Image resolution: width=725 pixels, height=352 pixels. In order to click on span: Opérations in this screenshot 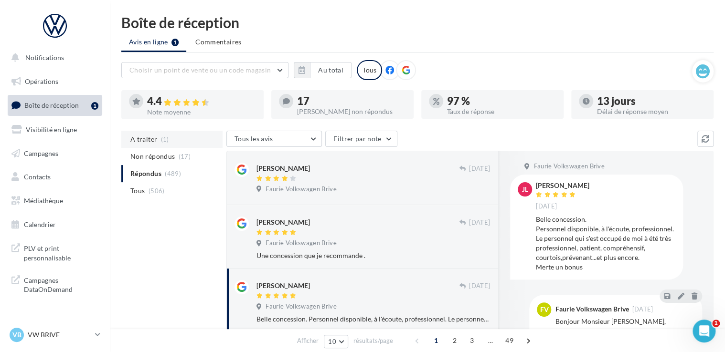, I will do `click(42, 81)`.